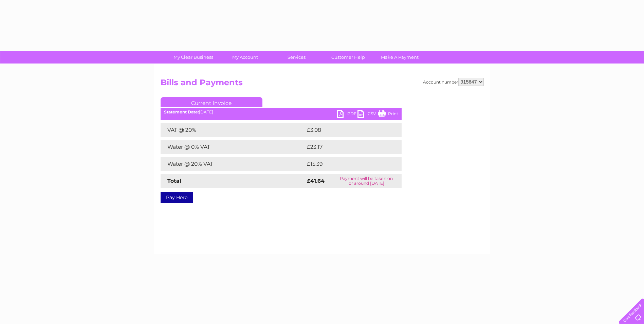 The height and width of the screenshot is (324, 644). Describe the element at coordinates (233, 147) in the screenshot. I see `td: Water @ 0% VAT` at that location.